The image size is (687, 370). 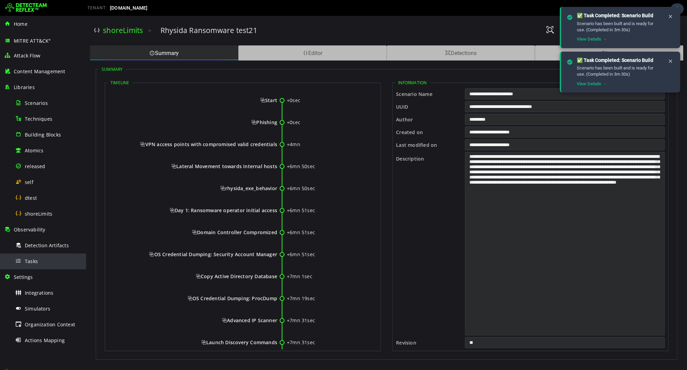 What do you see at coordinates (344, 104) in the screenshot?
I see `label: Author` at bounding box center [344, 104].